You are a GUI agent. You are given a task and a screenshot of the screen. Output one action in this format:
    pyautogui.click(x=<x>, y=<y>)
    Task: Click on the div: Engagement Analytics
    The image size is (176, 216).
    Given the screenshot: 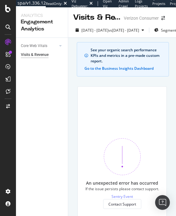 What is the action you would take?
    pyautogui.click(x=42, y=25)
    